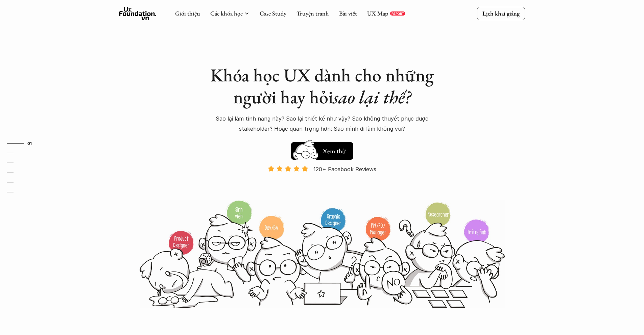 Image resolution: width=644 pixels, height=335 pixels. I want to click on em: sao lại thế?, so click(372, 97).